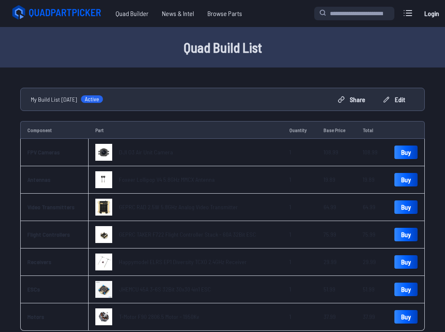  Describe the element at coordinates (299, 130) in the screenshot. I see `td: Quantity` at that location.